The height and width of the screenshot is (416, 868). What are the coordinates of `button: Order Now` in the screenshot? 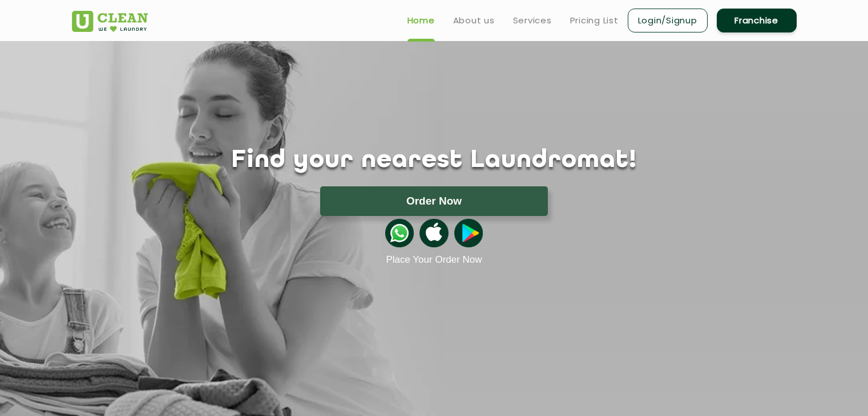 It's located at (433, 201).